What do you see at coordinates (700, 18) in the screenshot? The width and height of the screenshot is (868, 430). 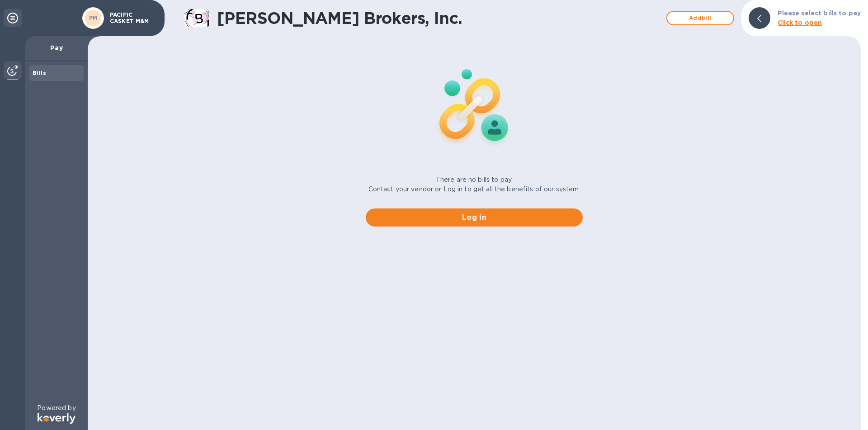 I see `span: Add bill` at bounding box center [700, 18].